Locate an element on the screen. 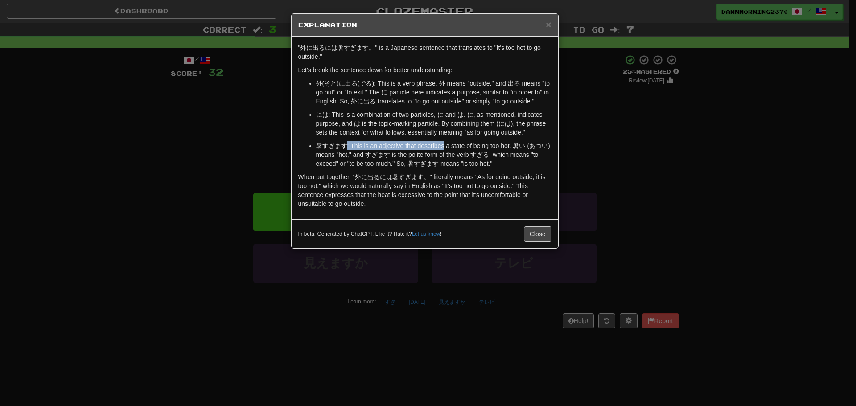 Image resolution: width=856 pixels, height=406 pixels. p: 暑すぎます: This is an adjective that describes a state of being too hot. 暑い (あつい) means "hot," and すぎ... is located at coordinates (434, 155).